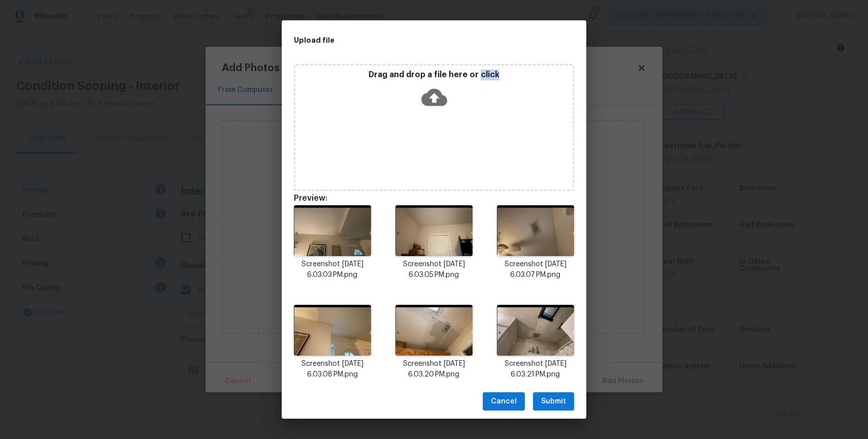 This screenshot has height=439, width=868. I want to click on h2: Upload file, so click(411, 40).